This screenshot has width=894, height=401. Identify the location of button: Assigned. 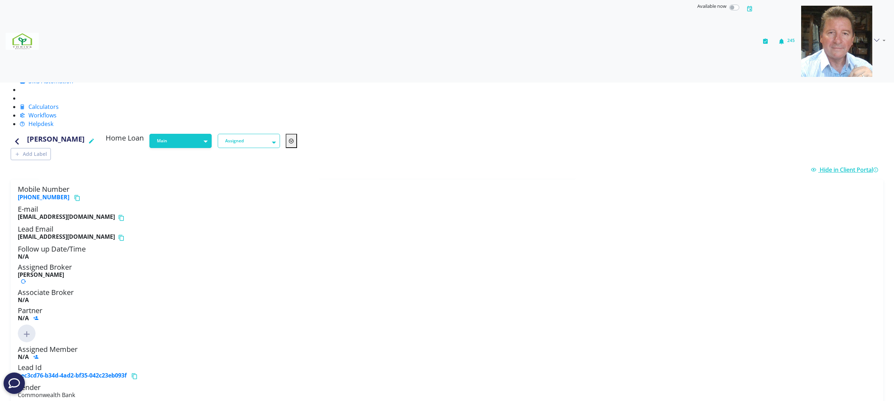
(249, 141).